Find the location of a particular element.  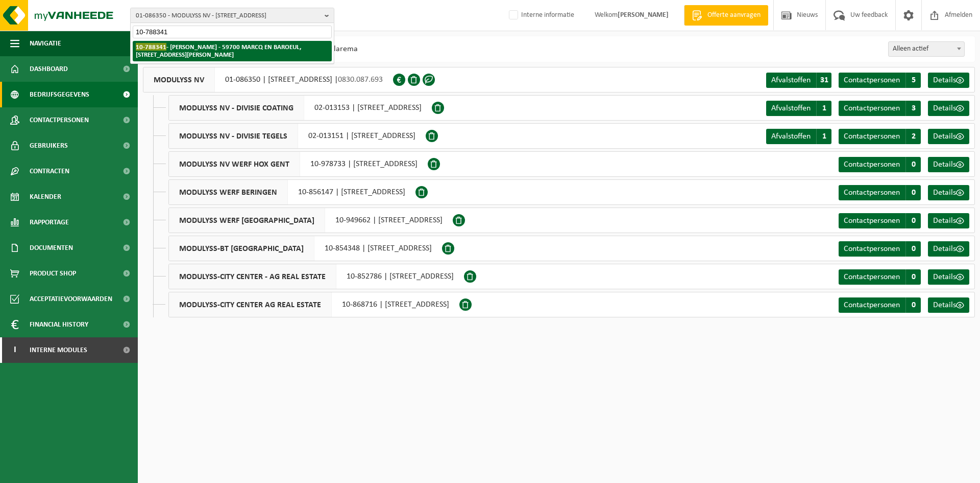

span: Alleen actief is located at coordinates (926, 49).